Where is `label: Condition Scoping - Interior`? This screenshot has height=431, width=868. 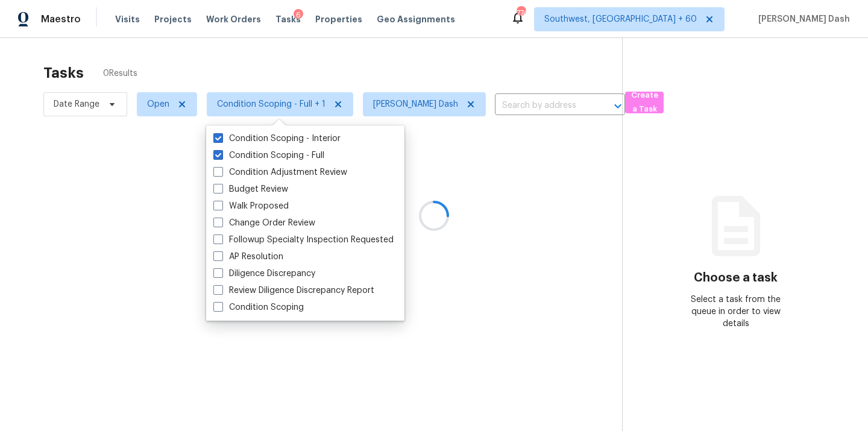
label: Condition Scoping - Interior is located at coordinates (277, 139).